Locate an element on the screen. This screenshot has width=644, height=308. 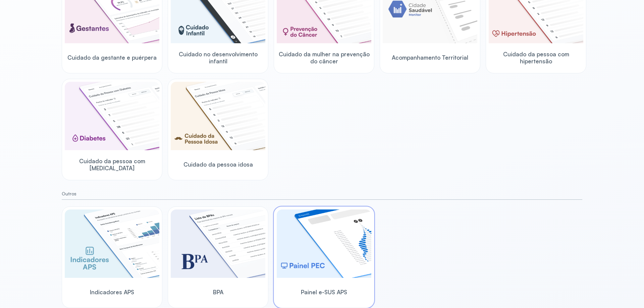
span: Cuidado da pessoa com hipertensão is located at coordinates (536, 58).